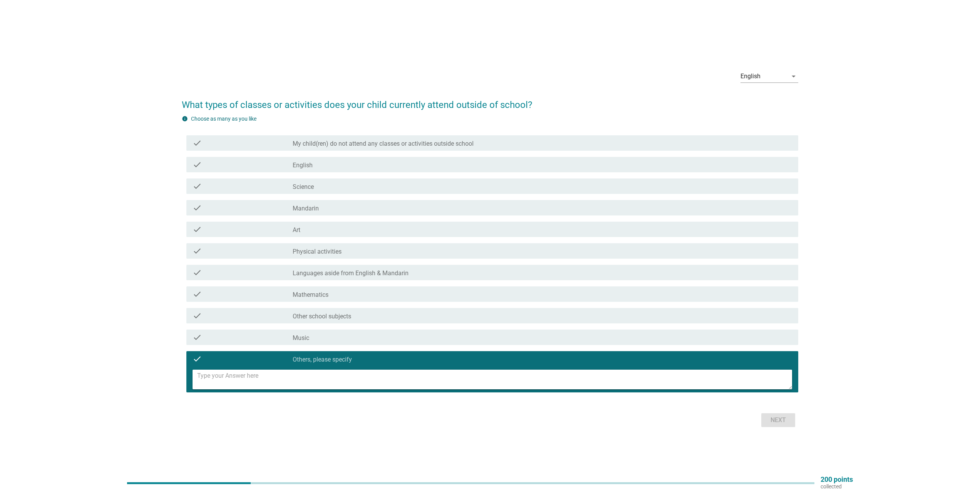  I want to click on i: info, so click(185, 119).